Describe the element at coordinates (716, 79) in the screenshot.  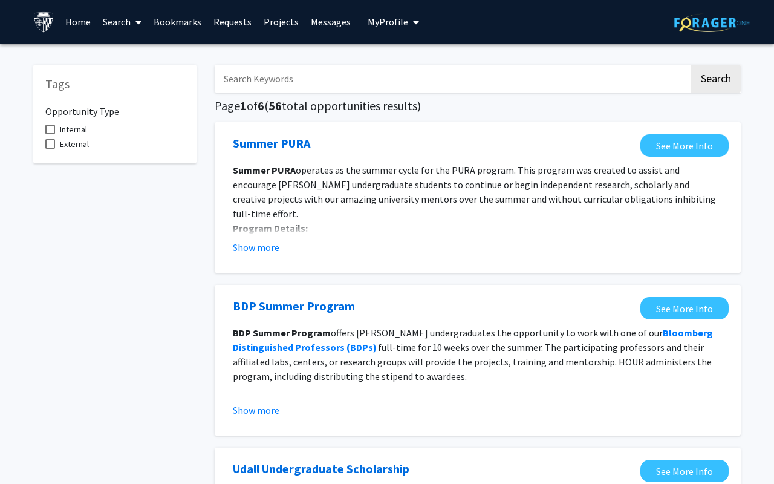
I see `button: Search` at that location.